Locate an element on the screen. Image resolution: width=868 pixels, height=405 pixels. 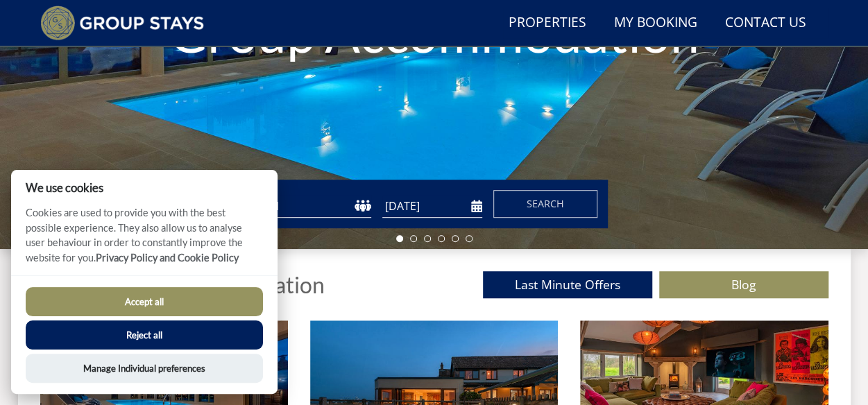
a: Properties is located at coordinates (547, 23).